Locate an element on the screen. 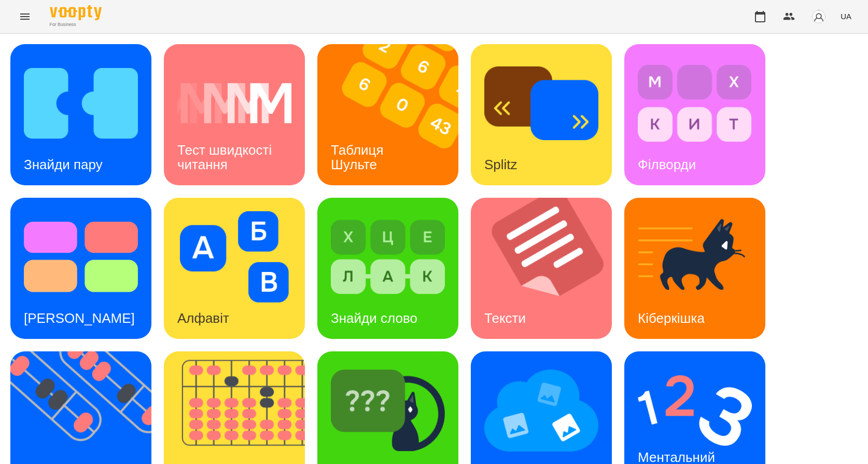  h3: Тест швидкості читання is located at coordinates (226, 157).